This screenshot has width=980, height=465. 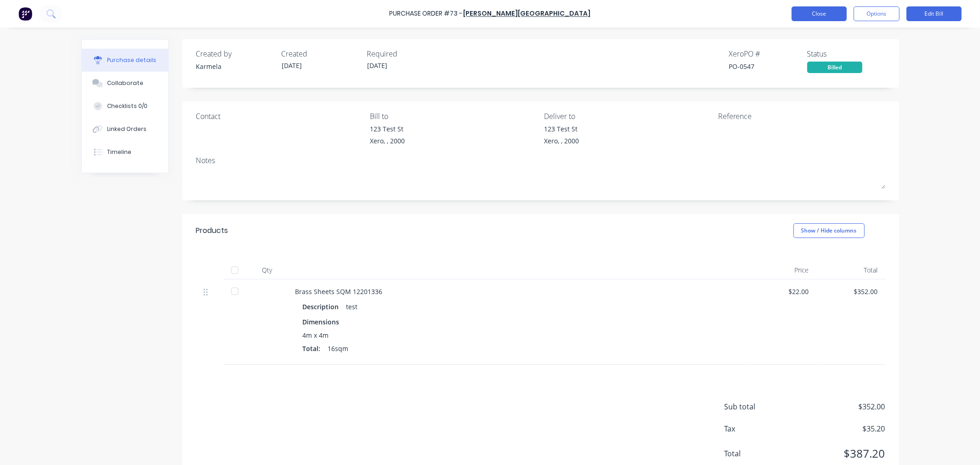 What do you see at coordinates (125, 152) in the screenshot?
I see `button: Timeline` at bounding box center [125, 152].